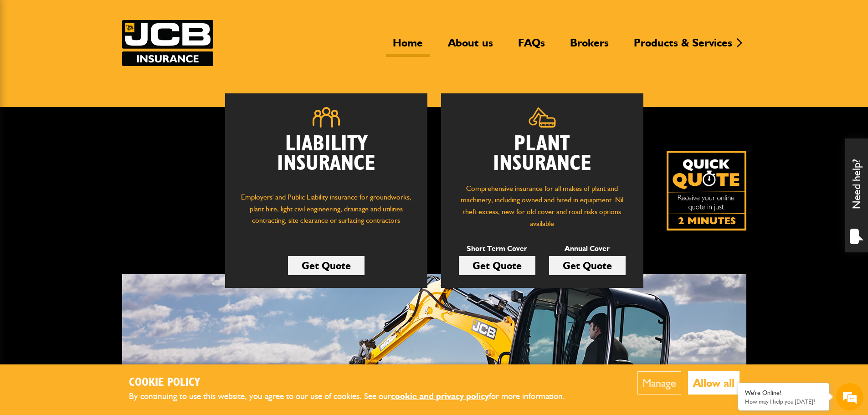  I want to click on a: FAQs, so click(531, 47).